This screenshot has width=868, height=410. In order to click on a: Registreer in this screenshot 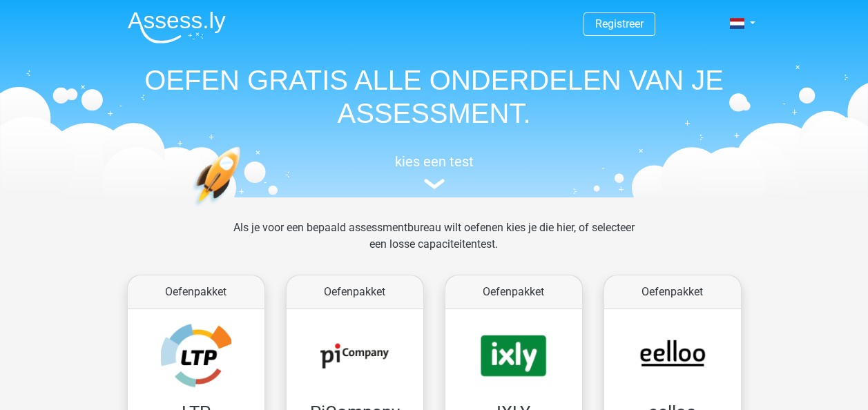, I will do `click(619, 23)`.